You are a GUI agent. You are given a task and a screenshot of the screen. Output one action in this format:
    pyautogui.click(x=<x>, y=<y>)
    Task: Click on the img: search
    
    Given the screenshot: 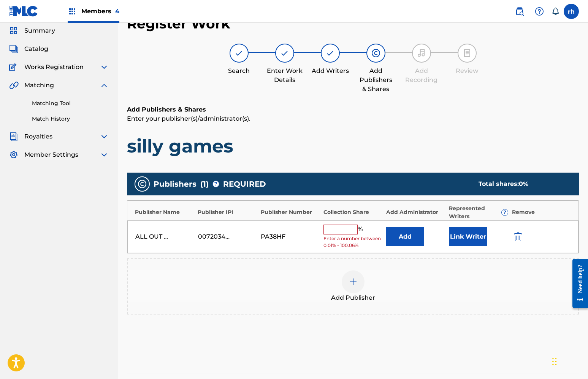 What is the action you would take?
    pyautogui.click(x=519, y=11)
    